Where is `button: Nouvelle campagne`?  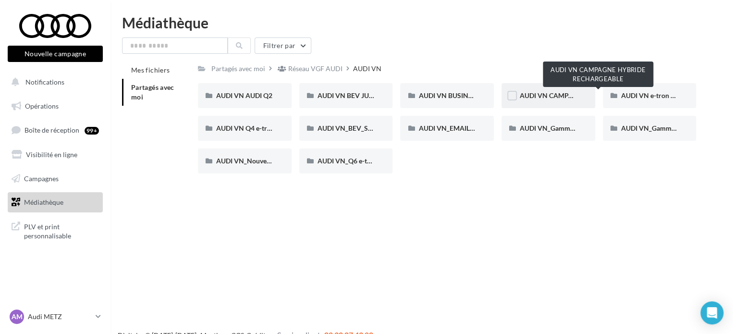
button: Nouvelle campagne is located at coordinates (55, 54).